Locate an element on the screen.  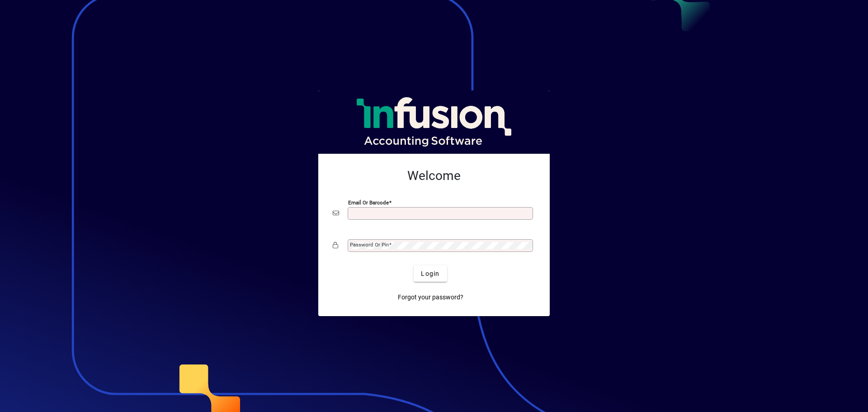
span: Login is located at coordinates (430, 273).